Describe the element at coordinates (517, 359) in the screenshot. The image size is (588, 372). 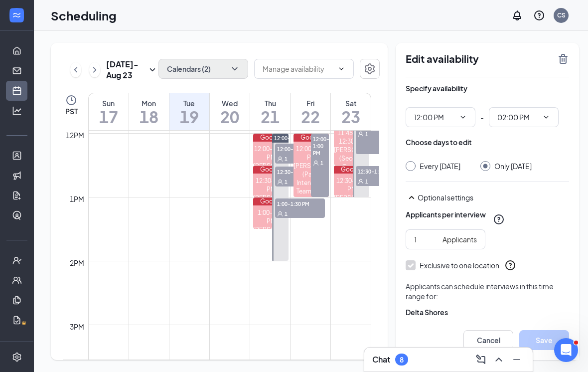
I see `svg: Minimize` at that location.